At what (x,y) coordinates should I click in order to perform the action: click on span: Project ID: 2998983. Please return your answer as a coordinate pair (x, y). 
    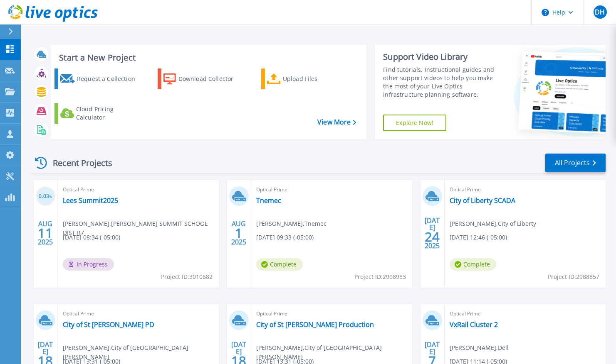
    Looking at the image, I should click on (380, 277).